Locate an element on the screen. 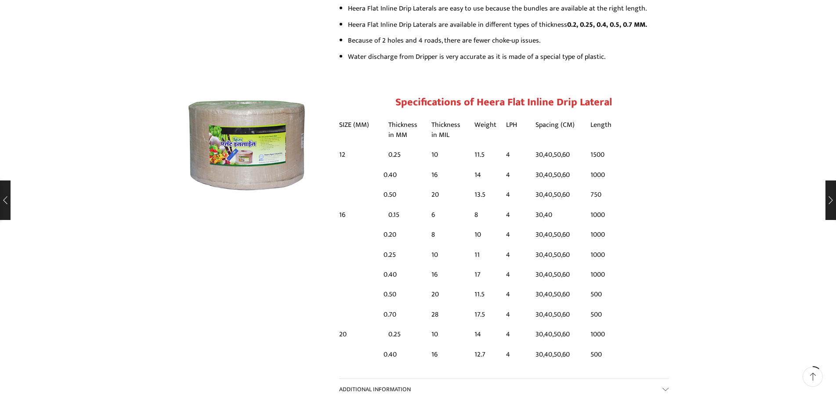  td: Thickness in MIL is located at coordinates (448, 129).